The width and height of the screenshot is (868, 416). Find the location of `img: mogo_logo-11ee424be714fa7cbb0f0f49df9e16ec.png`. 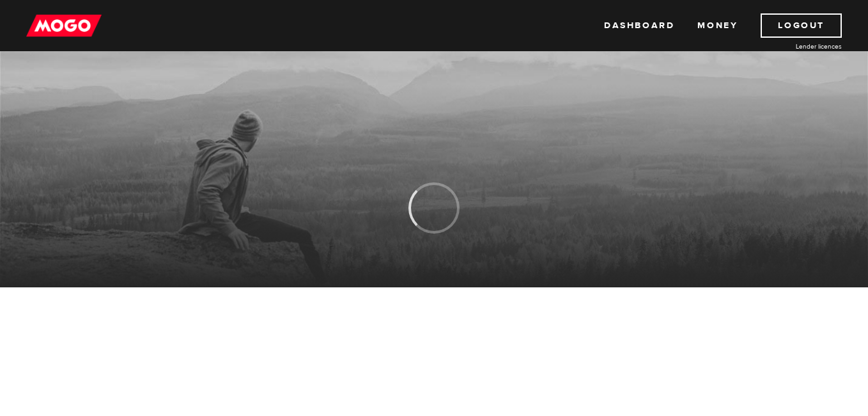

img: mogo_logo-11ee424be714fa7cbb0f0f49df9e16ec.png is located at coordinates (64, 25).